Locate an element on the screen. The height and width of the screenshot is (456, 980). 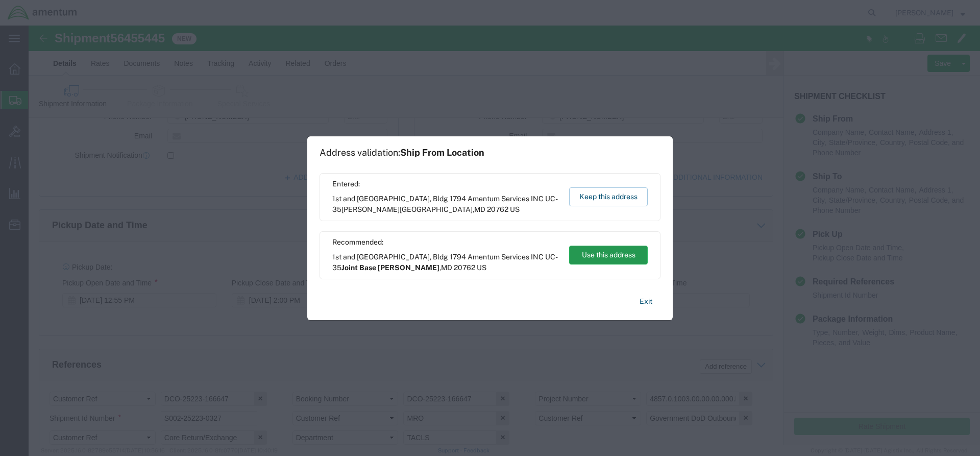
h1: Address validation: is located at coordinates (401, 153).